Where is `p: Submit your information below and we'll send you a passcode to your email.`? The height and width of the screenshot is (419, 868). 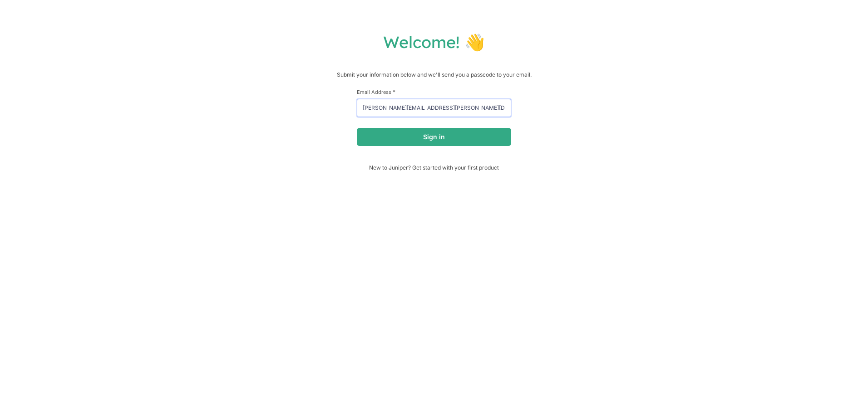
p: Submit your information below and we'll send you a passcode to your email. is located at coordinates (434, 75).